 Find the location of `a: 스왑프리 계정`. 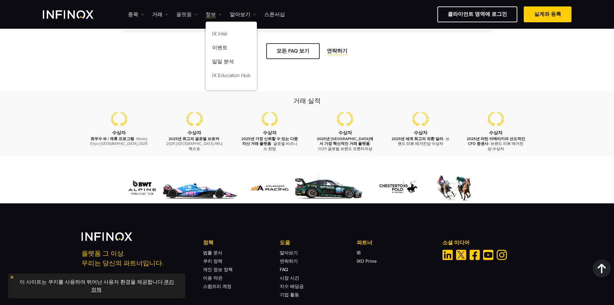

a: 스왑프리 계정 is located at coordinates (217, 286).